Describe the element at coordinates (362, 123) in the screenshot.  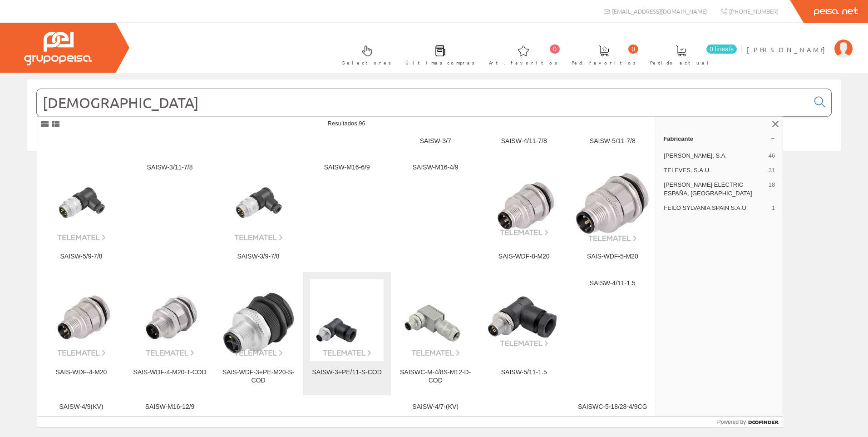
I see `span: 96` at that location.